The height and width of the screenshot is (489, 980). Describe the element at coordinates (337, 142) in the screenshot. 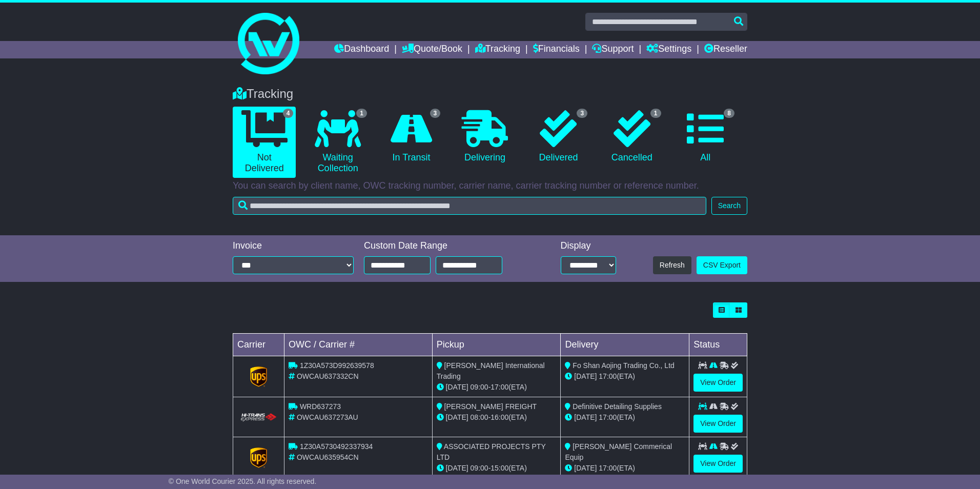

I see `a: 1 Waiting Collection` at that location.